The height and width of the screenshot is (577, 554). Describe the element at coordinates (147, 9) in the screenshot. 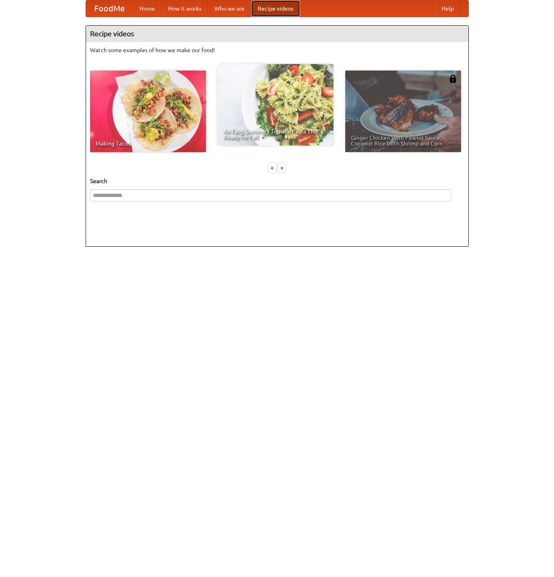

I see `a: Home` at that location.